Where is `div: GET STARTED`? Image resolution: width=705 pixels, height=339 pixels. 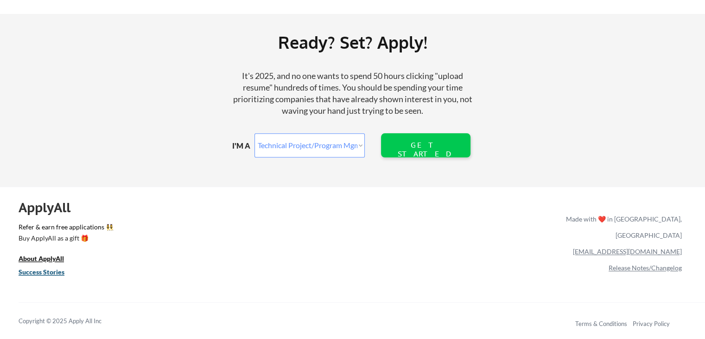
div: GET STARTED is located at coordinates (426, 149).